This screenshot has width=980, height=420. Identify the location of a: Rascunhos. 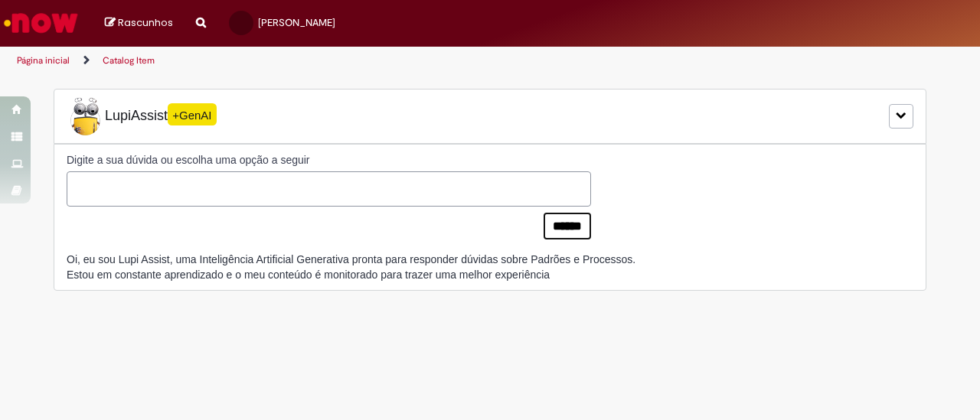
(138, 23).